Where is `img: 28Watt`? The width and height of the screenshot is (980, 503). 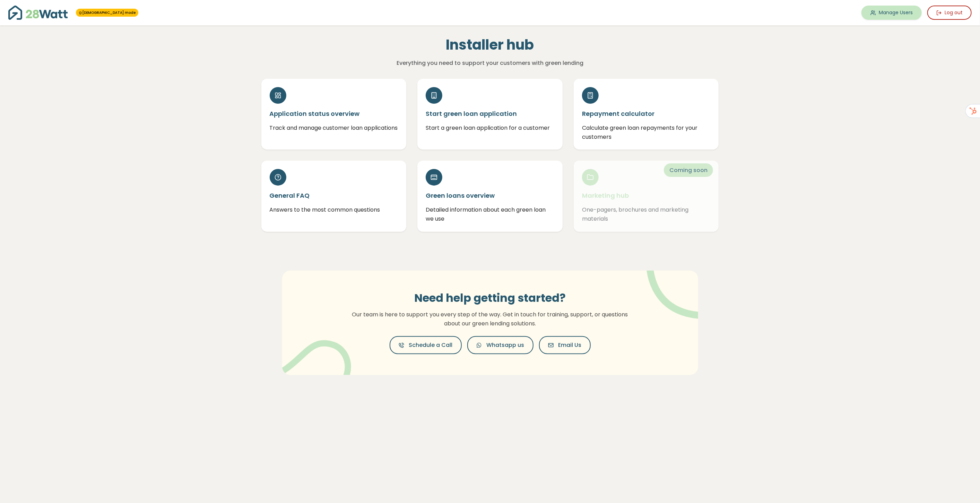 img: 28Watt is located at coordinates (38, 13).